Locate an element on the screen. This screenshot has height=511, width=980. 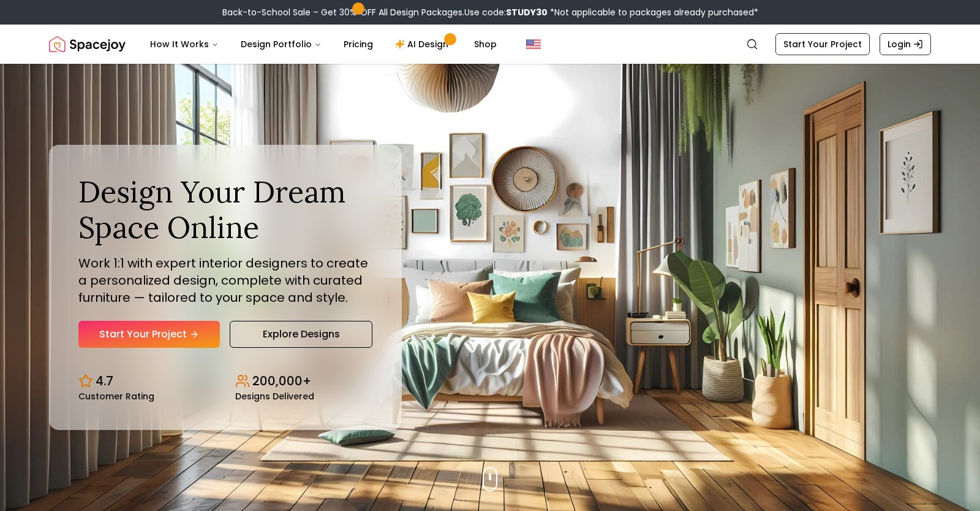
b: STUDY30 is located at coordinates (526, 13).